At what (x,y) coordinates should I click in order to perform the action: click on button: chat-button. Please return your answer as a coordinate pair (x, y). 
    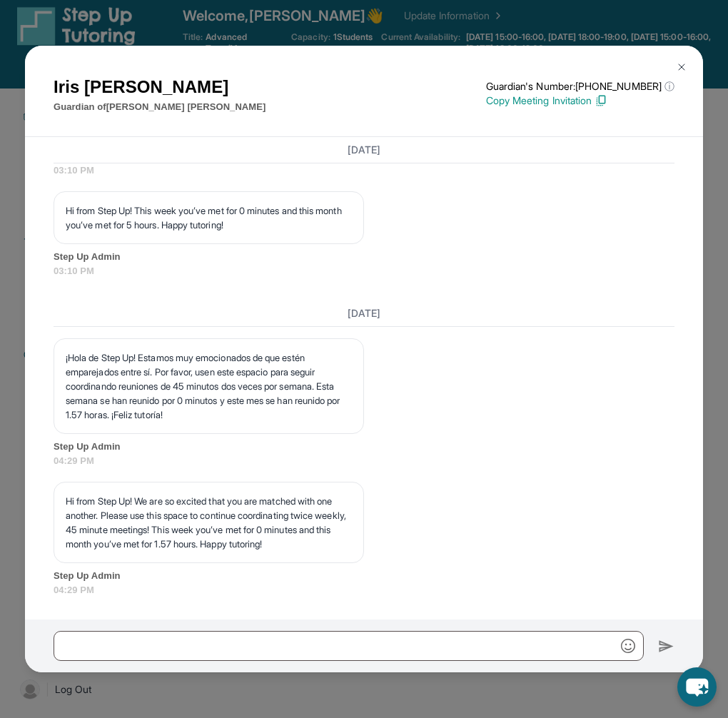
    Looking at the image, I should click on (696, 687).